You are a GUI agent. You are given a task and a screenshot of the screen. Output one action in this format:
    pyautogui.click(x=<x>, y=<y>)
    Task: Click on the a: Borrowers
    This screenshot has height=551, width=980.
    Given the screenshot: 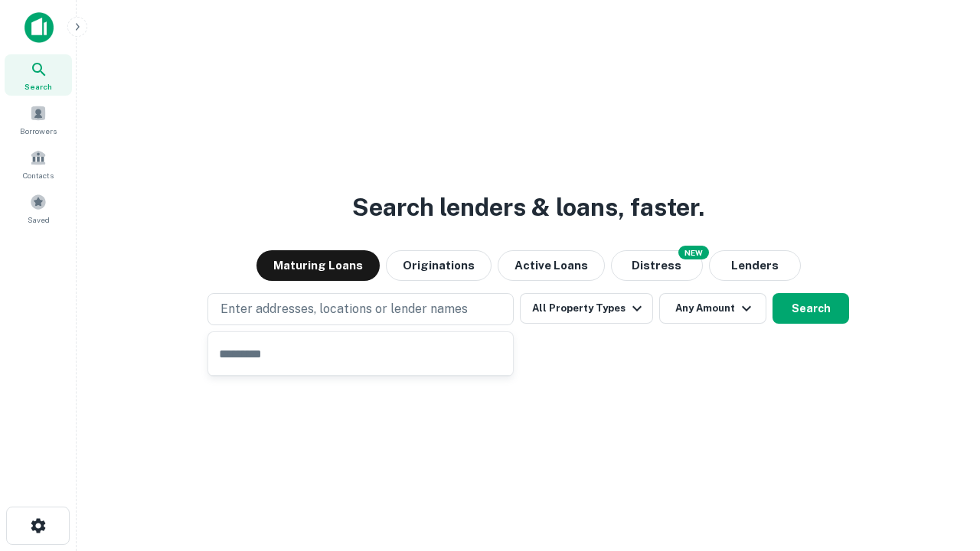 What is the action you would take?
    pyautogui.click(x=38, y=119)
    